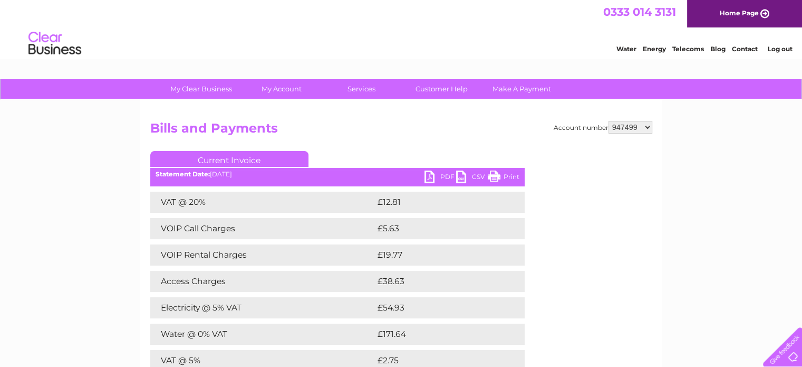 Image resolution: width=802 pixels, height=367 pixels. What do you see at coordinates (55, 43) in the screenshot?
I see `img: logo.png` at bounding box center [55, 43].